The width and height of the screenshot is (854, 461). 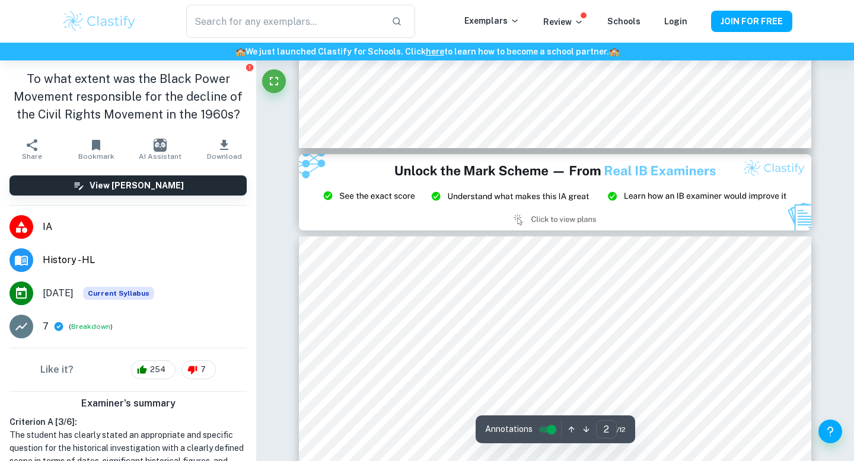 I want to click on h6: Criterion A [ 3 / 6 ]:, so click(x=128, y=422).